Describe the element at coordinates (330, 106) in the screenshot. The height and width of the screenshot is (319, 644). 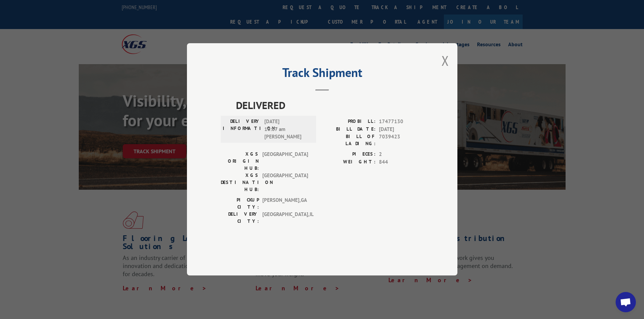
I see `span: DELIVERED` at that location.